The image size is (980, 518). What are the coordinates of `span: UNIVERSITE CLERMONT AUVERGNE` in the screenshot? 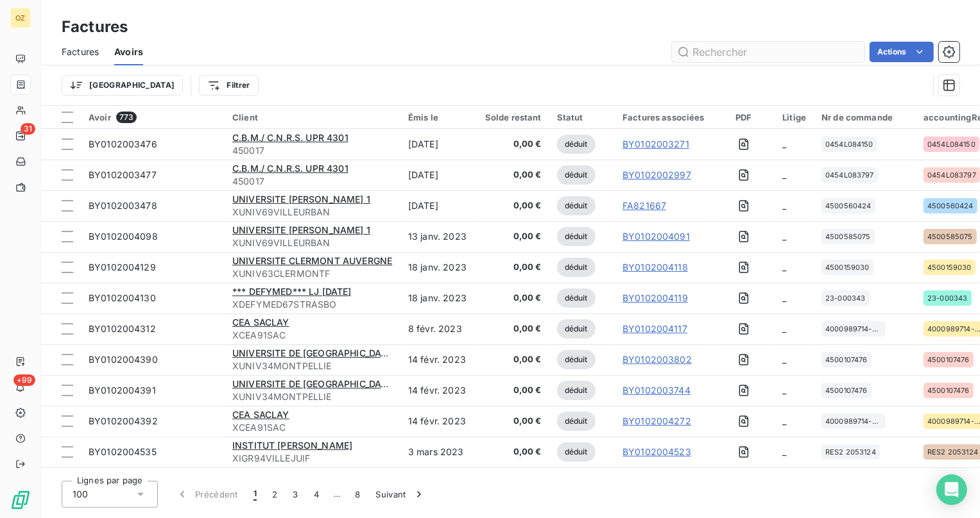 It's located at (312, 260).